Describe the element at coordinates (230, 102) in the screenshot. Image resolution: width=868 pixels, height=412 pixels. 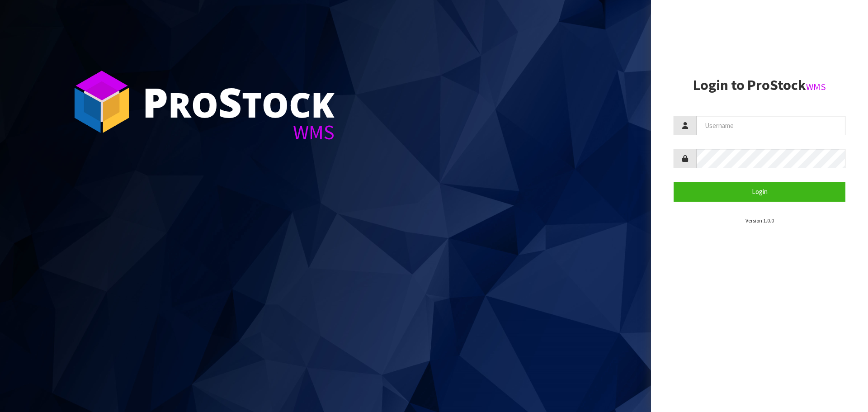
I see `span: S` at that location.